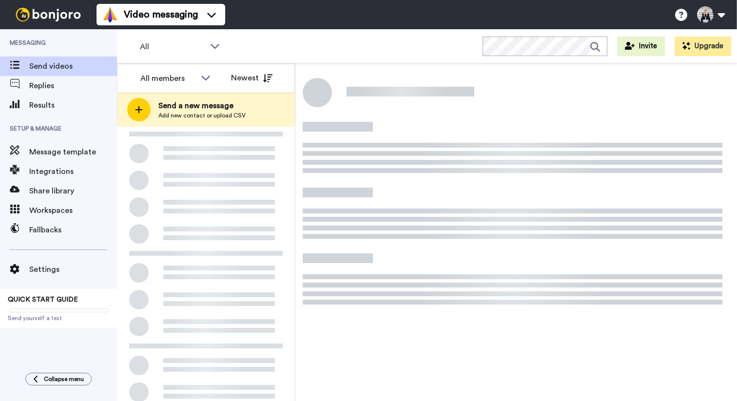 Image resolution: width=737 pixels, height=401 pixels. Describe the element at coordinates (73, 211) in the screenshot. I see `span: Workspaces` at that location.